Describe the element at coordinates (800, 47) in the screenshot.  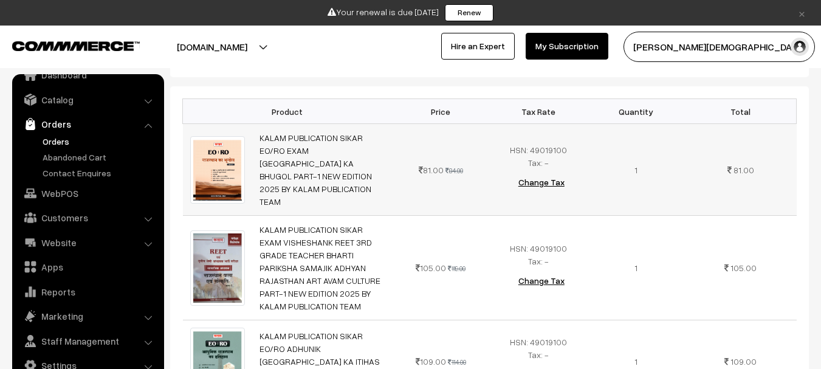
I see `img: user` at that location.